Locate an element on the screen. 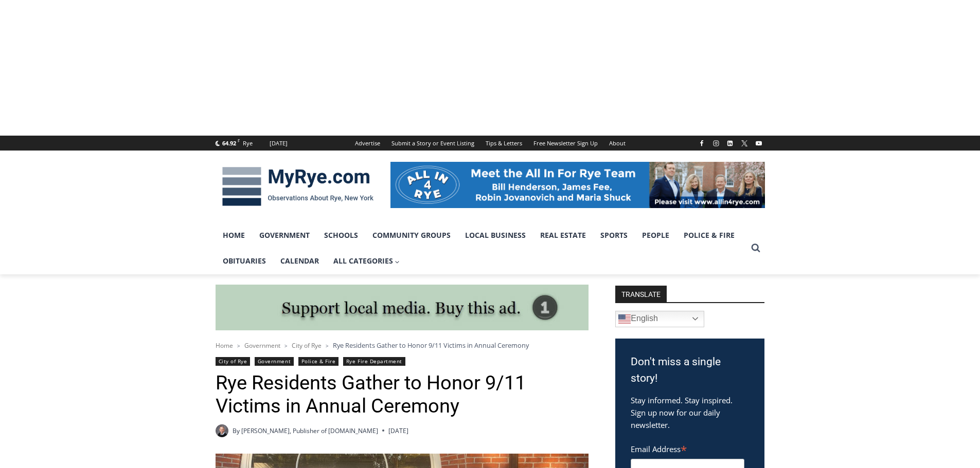 This screenshot has height=468, width=980. a: Free Newsletter Sign Up is located at coordinates (565, 143).